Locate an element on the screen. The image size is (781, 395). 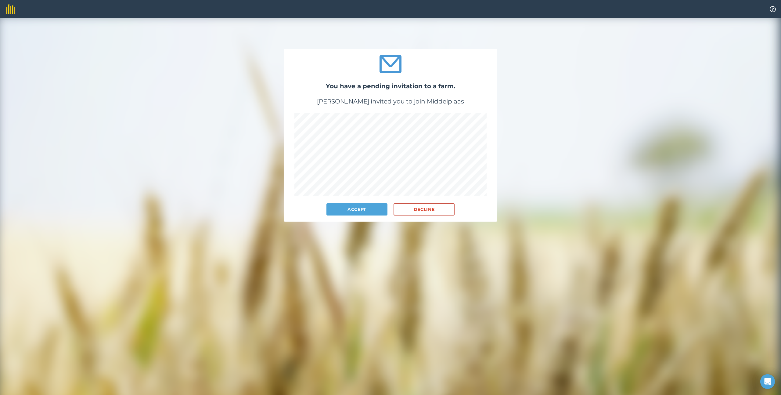
img: A question mark icon is located at coordinates (773, 9).